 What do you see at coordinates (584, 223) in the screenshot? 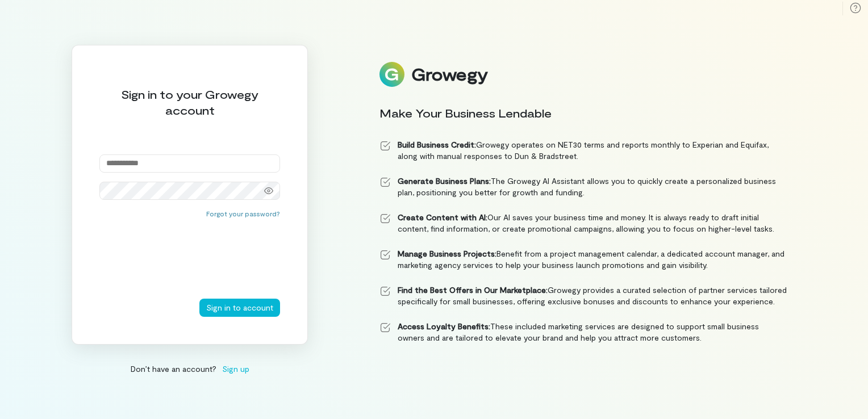
I see `li: Our AI saves your business time and money. It is always ready to draft initial content, find info...` at bounding box center [584, 223].